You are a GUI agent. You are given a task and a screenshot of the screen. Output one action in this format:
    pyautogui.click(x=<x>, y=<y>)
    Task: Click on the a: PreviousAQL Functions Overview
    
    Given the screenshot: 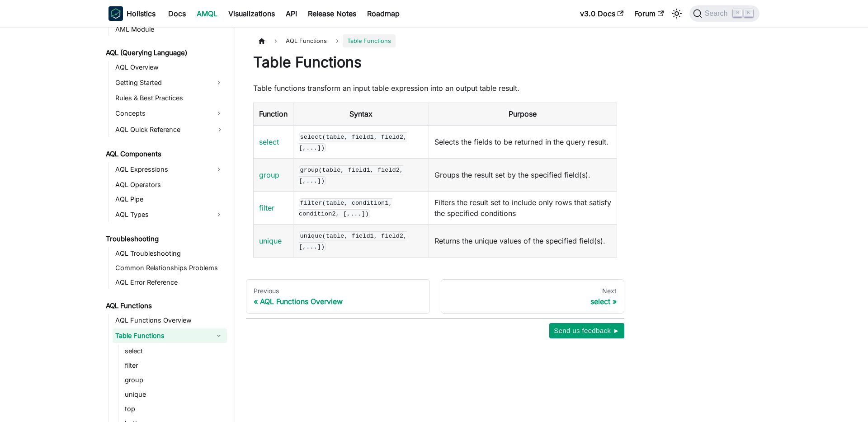 What is the action you would take?
    pyautogui.click(x=337, y=297)
    